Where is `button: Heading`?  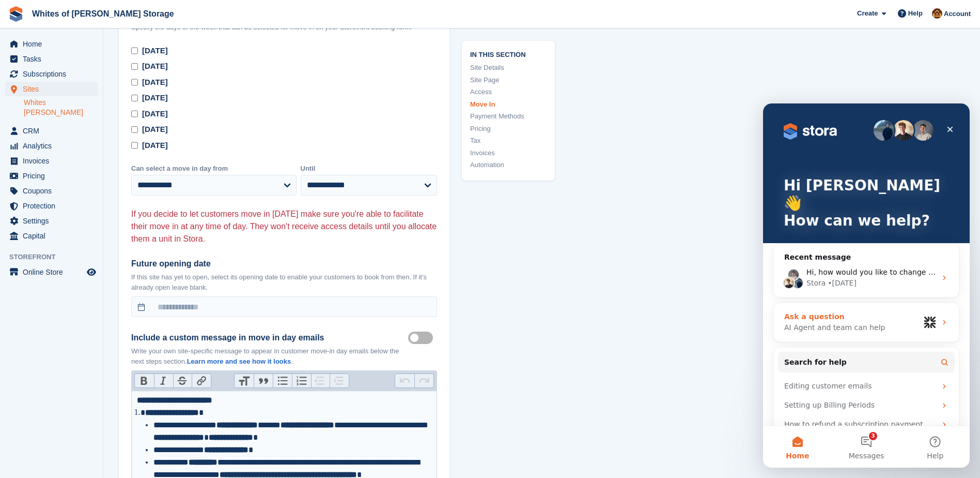
button: Heading is located at coordinates (244, 381).